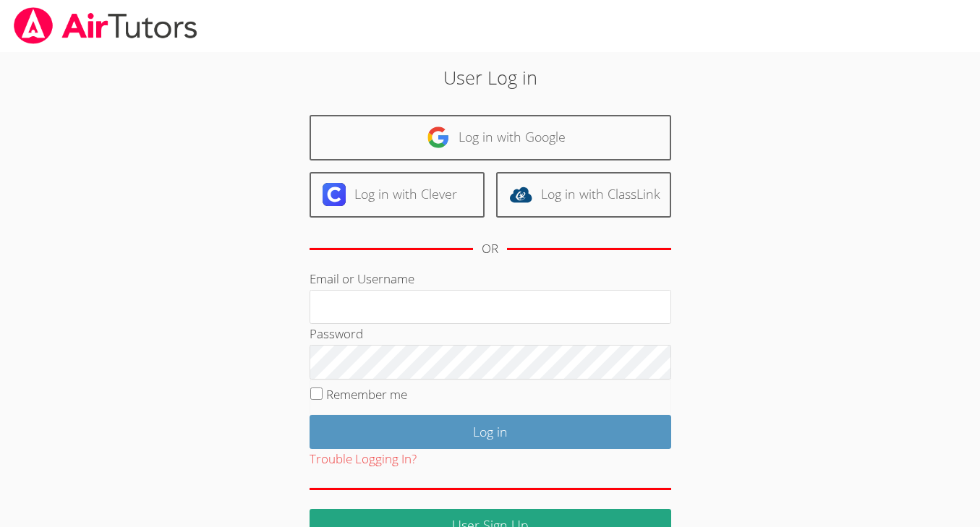 The height and width of the screenshot is (527, 980). I want to click on img: clever-logo-6eab21bc6e7a338710f1a6ff85c0baf02591cd810cc4098c63d3a4b26e2feb20.svg, so click(334, 194).